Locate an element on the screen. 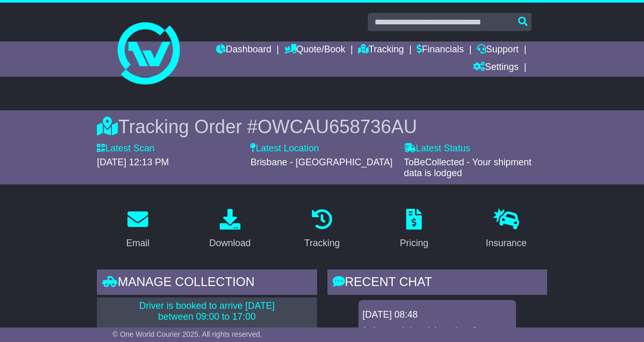 The image size is (644, 342). a: Settings is located at coordinates (495, 68).